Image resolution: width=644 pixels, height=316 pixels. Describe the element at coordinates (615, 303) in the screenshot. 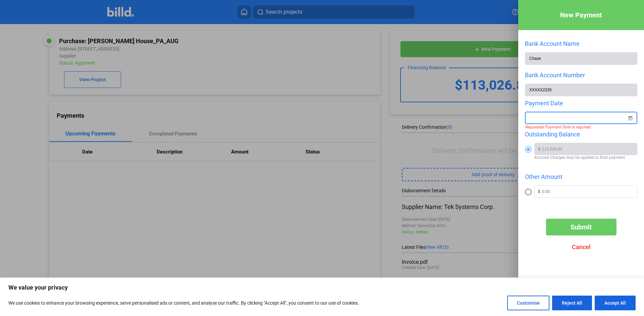

I see `button: Accept All` at that location.